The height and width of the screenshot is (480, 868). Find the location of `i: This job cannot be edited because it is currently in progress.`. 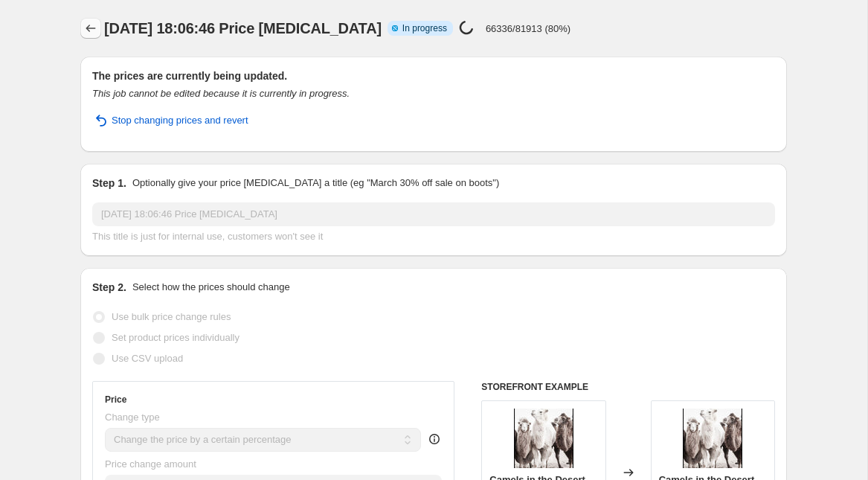

i: This job cannot be edited because it is currently in progress. is located at coordinates (221, 93).